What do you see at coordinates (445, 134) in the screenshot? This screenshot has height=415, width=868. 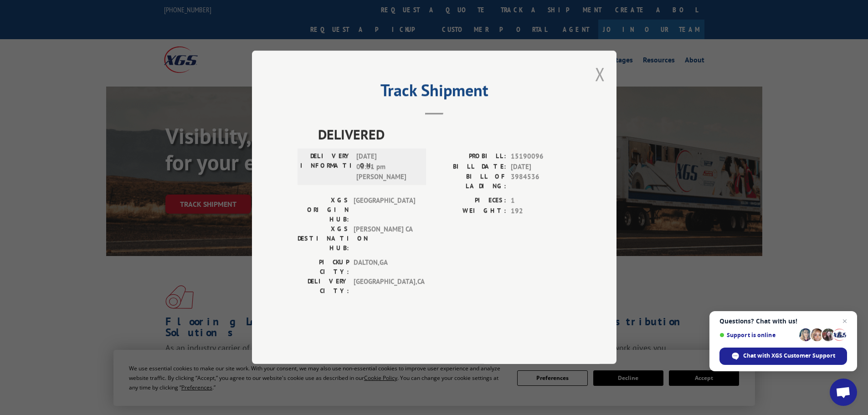 I see `span: DELIVERED` at bounding box center [445, 134].